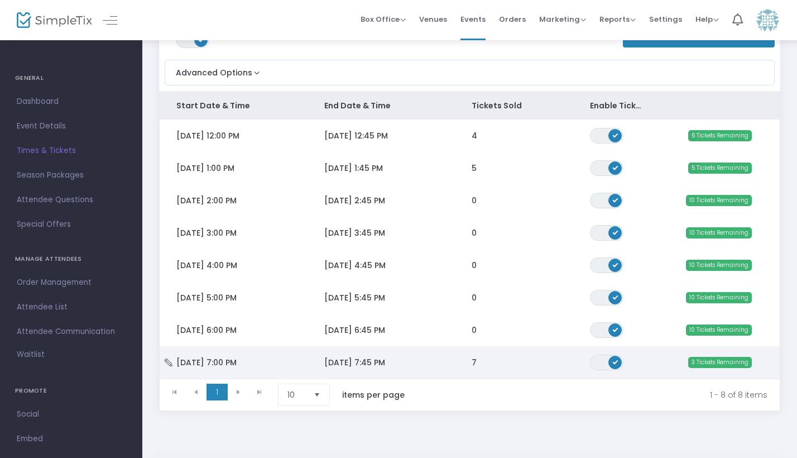  I want to click on button: Advanced Options, so click(214, 69).